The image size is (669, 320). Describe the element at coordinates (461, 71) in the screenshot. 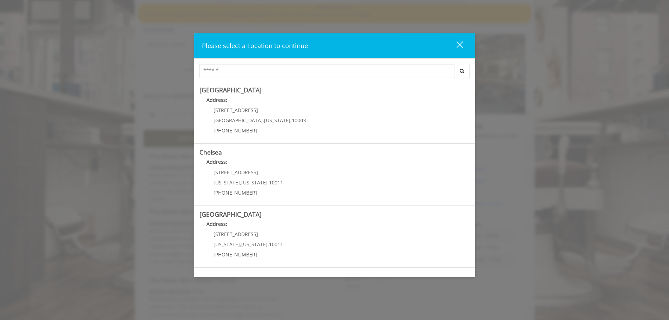

I see `i: Search button` at that location.